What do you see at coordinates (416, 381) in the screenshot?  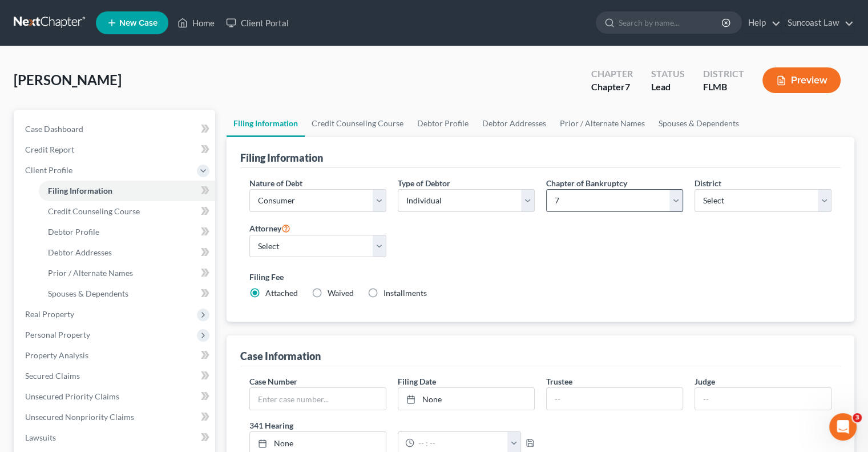 I see `label: Filing Date` at bounding box center [416, 381].